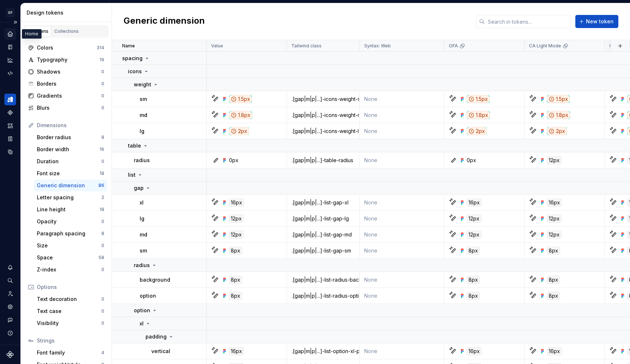 Image resolution: width=630 pixels, height=364 pixels. I want to click on div: Strings, so click(70, 341).